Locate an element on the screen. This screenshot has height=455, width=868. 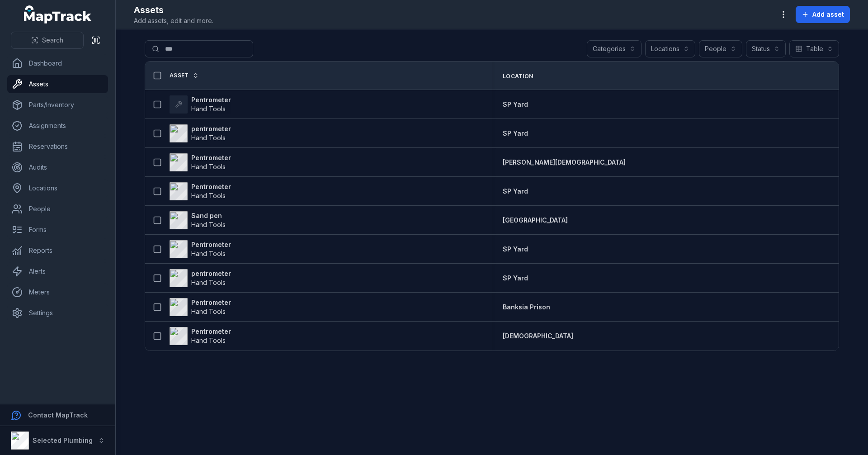
strong: Contact MapTrack is located at coordinates (58, 415).